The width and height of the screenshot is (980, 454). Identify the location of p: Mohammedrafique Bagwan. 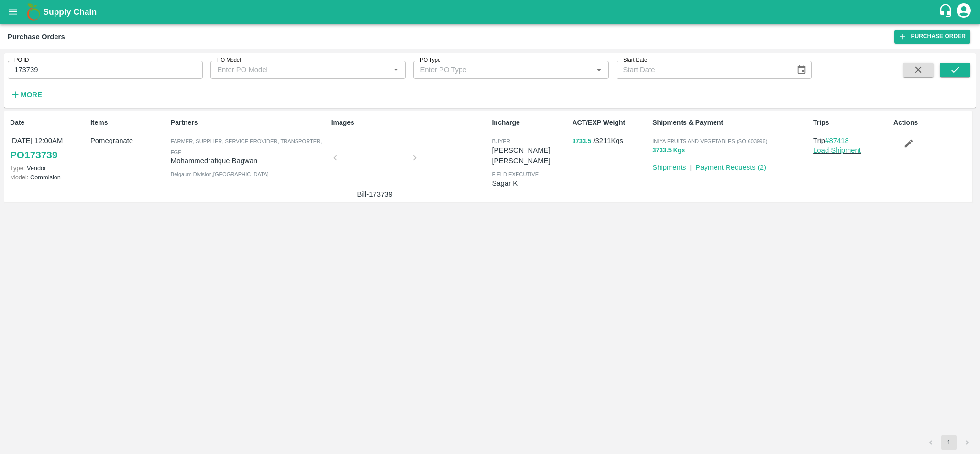
(249, 160).